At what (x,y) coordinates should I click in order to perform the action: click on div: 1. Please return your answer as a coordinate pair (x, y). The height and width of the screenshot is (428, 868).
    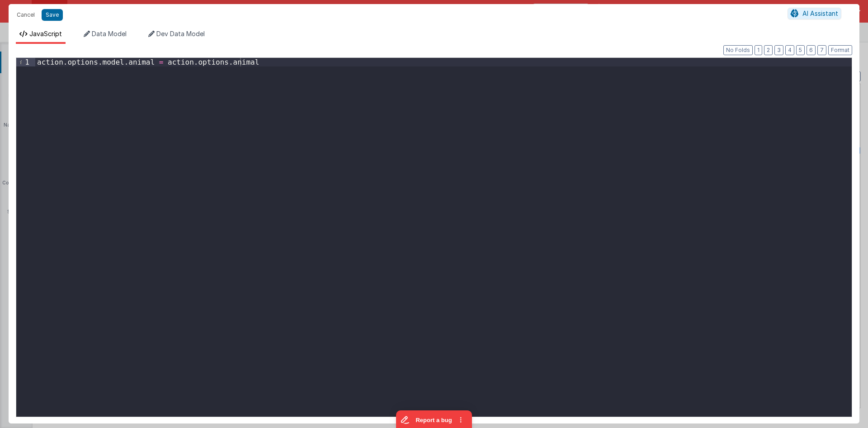
    Looking at the image, I should click on (25, 62).